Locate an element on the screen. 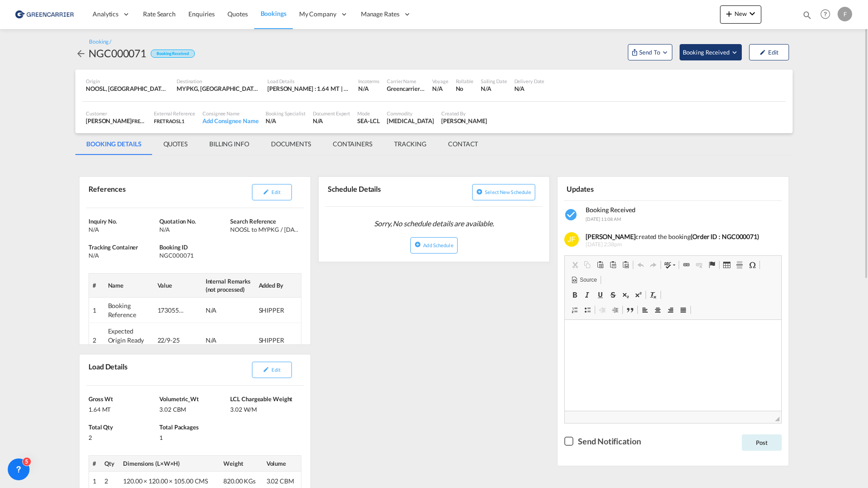 The height and width of the screenshot is (488, 868). div: 1 is located at coordinates (193, 436).